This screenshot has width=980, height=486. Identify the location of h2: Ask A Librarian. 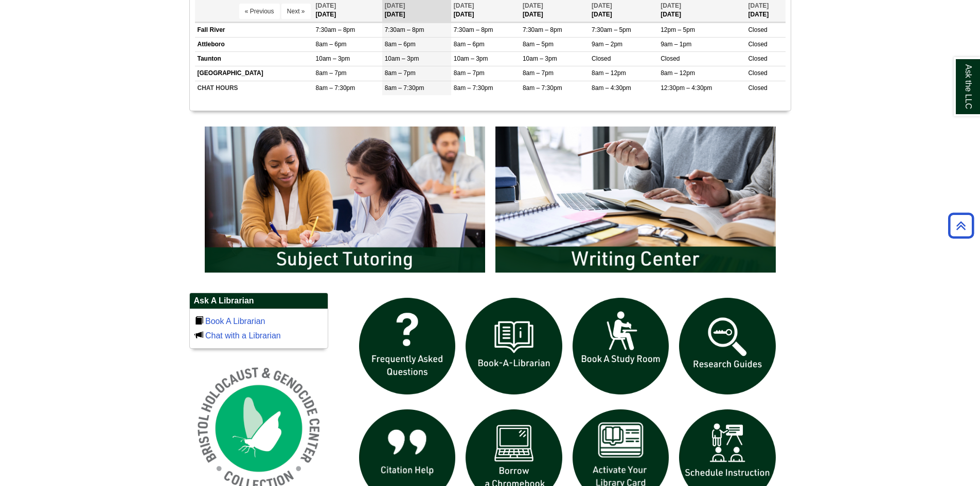
(258, 301).